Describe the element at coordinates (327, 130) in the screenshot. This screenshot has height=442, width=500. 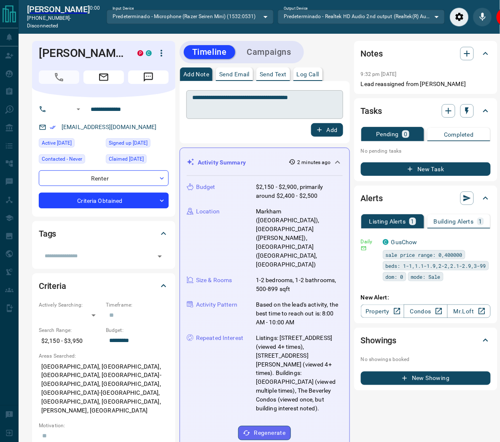
I see `button: Add` at that location.